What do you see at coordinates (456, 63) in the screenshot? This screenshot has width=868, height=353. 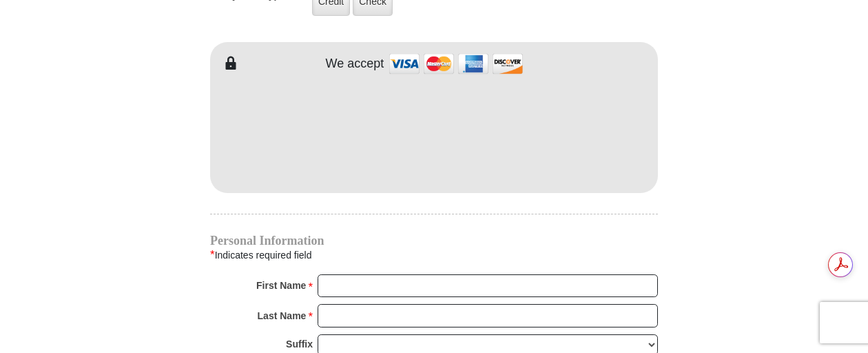 I see `img: credit cards accepted` at bounding box center [456, 63].